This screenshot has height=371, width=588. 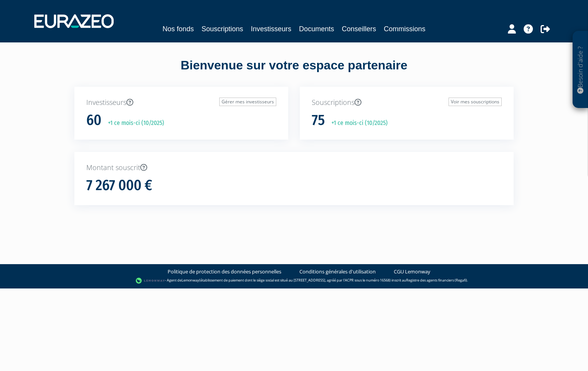 I want to click on a: Registre des agents financiers (Regafi), so click(x=437, y=280).